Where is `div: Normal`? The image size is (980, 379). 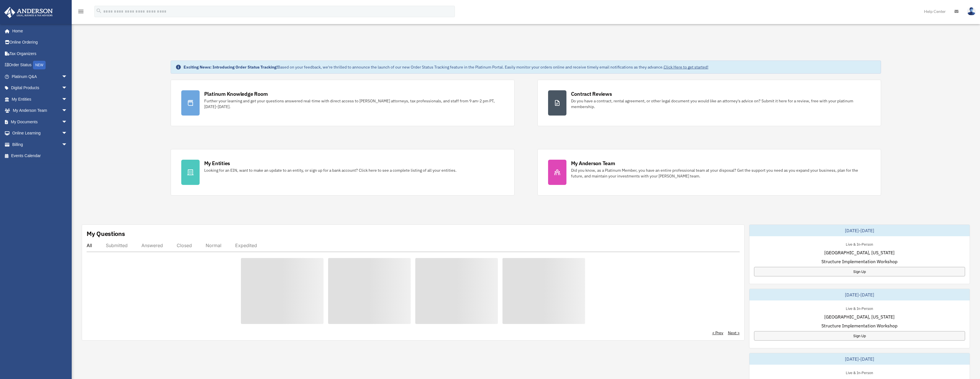 div: Normal is located at coordinates (213, 245).